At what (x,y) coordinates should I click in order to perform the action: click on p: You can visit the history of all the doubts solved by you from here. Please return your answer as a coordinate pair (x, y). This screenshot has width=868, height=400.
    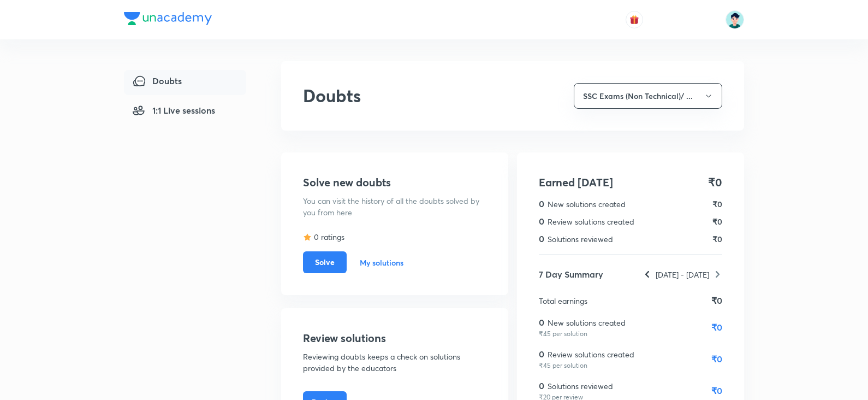
    Looking at the image, I should click on (395, 206).